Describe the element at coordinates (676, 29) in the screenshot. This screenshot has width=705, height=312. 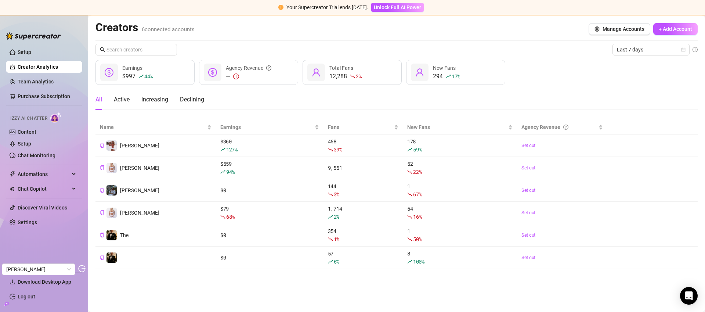
I see `button: + Add Account` at that location.